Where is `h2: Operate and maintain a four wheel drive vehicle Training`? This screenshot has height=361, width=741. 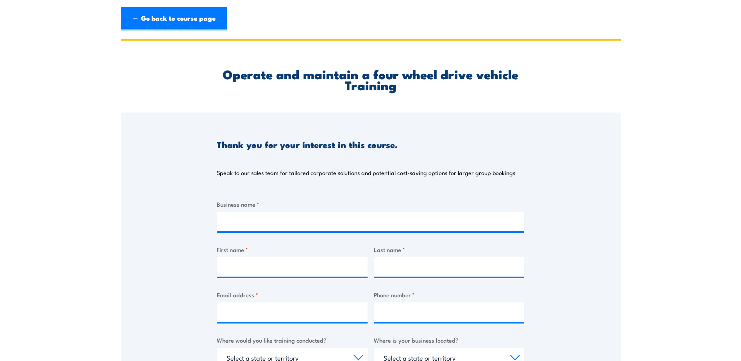
h2: Operate and maintain a four wheel drive vehicle Training is located at coordinates (370, 79).